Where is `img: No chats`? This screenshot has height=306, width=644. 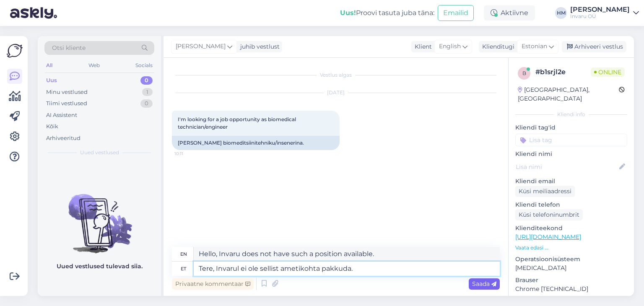
img: No chats is located at coordinates (99, 217).